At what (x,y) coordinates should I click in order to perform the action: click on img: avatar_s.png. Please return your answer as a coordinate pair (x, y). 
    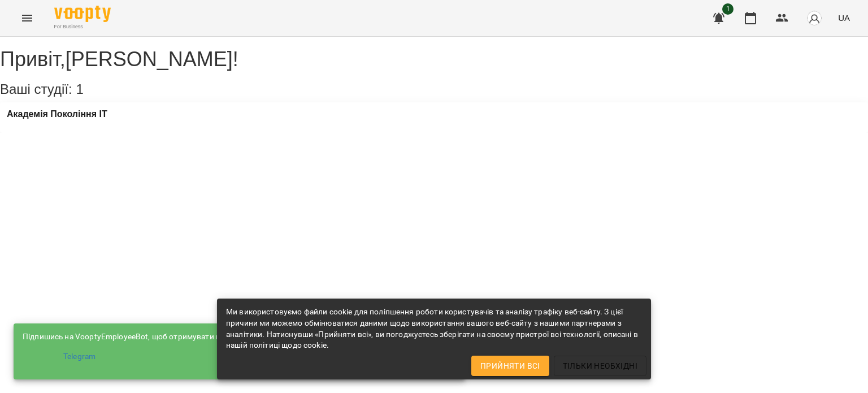
    Looking at the image, I should click on (815, 18).